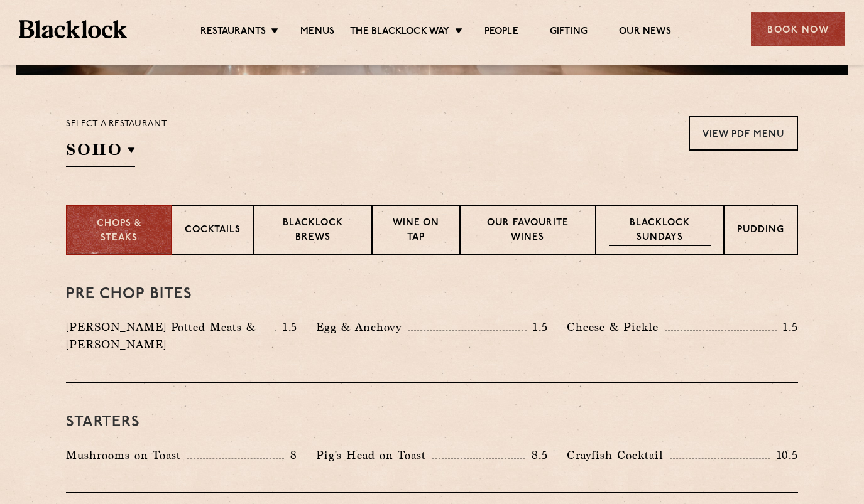  What do you see at coordinates (536, 455) in the screenshot?
I see `p: 8.5` at bounding box center [536, 455].